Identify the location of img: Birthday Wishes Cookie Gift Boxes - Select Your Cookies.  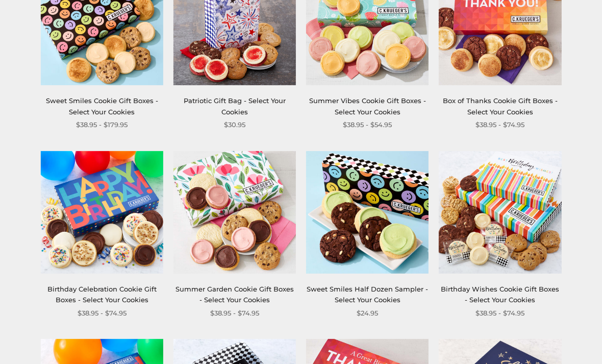
(500, 212).